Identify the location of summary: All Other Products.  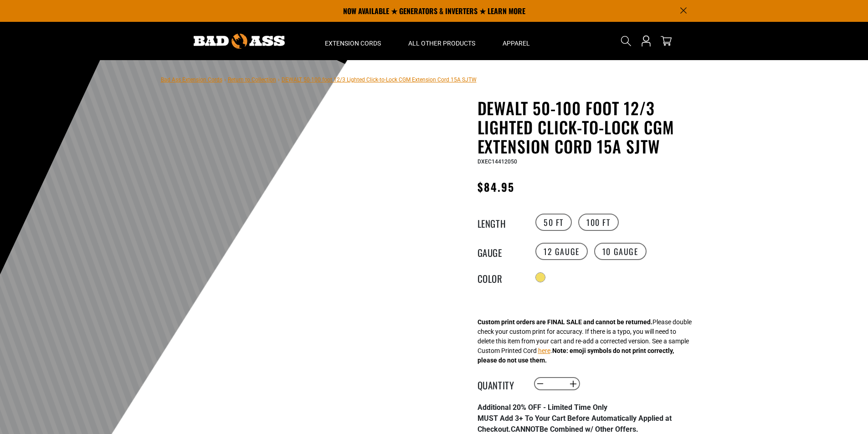
(442, 41).